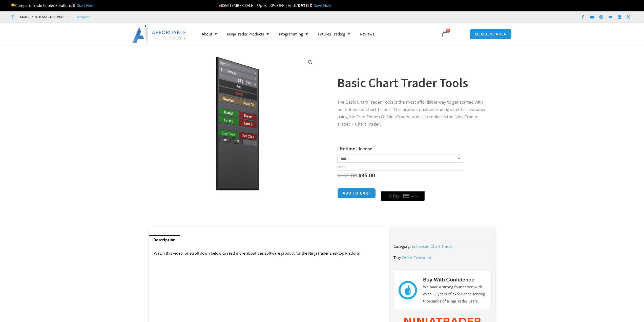 The width and height of the screenshot is (644, 322). I want to click on img: BasicTools, so click(237, 124).